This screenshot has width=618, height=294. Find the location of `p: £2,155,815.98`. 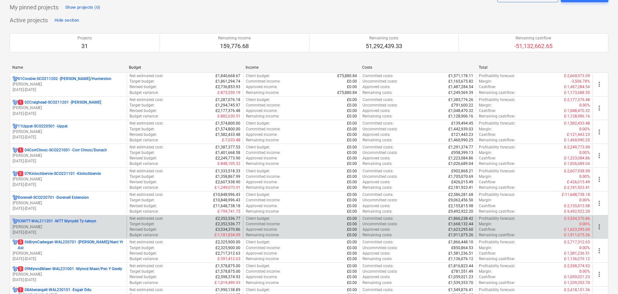

p: £2,155,815.98 is located at coordinates (461, 206).